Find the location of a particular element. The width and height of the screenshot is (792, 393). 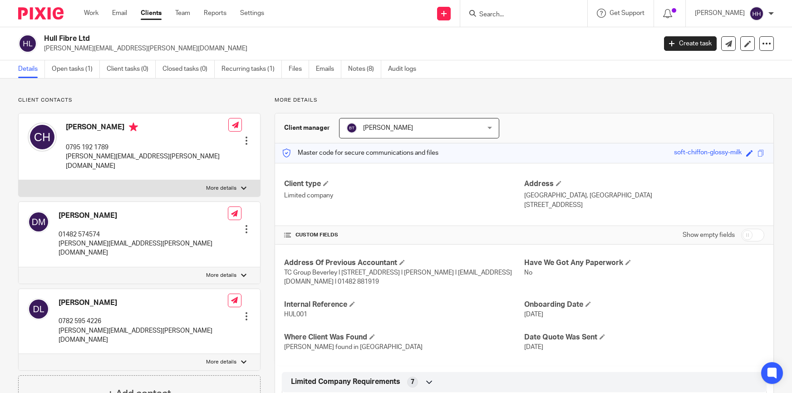

h4: Address is located at coordinates (644, 184).